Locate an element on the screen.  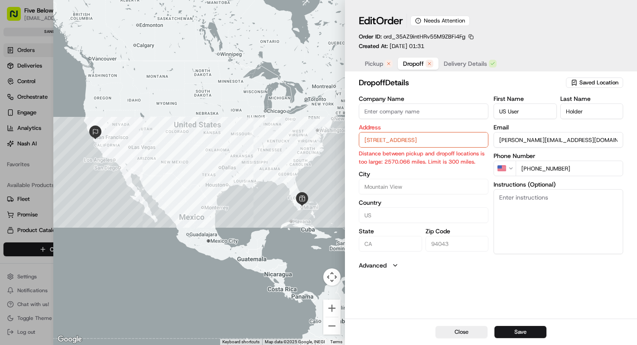
a: Terms (opens in new tab) is located at coordinates (336, 342).